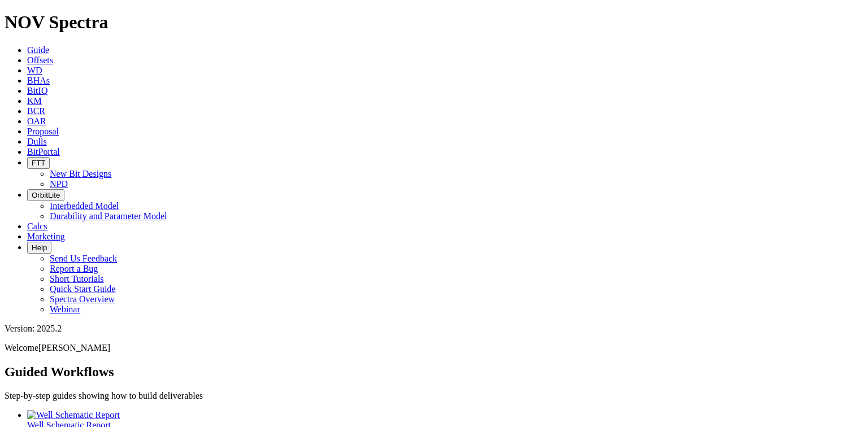 This screenshot has width=868, height=427. What do you see at coordinates (43, 131) in the screenshot?
I see `a: Proposal` at bounding box center [43, 131].